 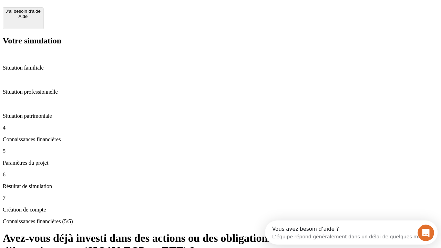 I want to click on div: Ouvrir le Messenger Intercom, so click(x=96, y=12).